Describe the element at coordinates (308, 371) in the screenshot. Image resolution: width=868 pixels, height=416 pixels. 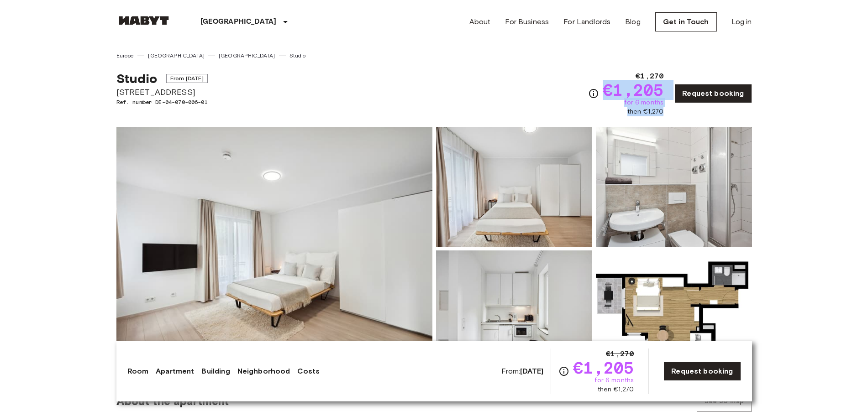
I see `a: Costs` at that location.